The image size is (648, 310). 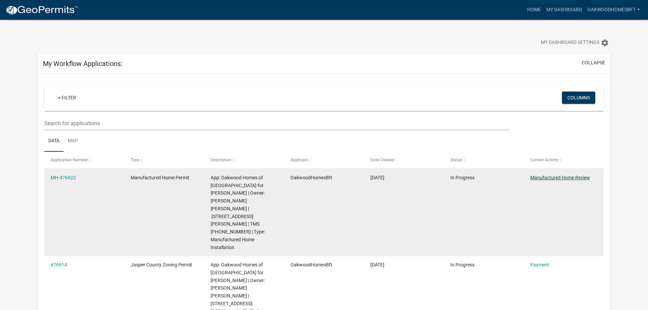 I want to click on span: Date Created, so click(x=382, y=160).